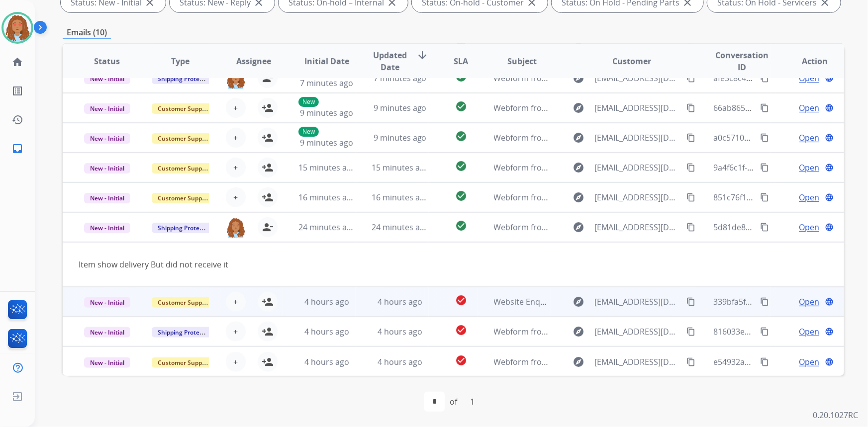 Image resolution: width=868 pixels, height=427 pixels. What do you see at coordinates (633, 61) in the screenshot?
I see `span: Customer` at bounding box center [633, 61].